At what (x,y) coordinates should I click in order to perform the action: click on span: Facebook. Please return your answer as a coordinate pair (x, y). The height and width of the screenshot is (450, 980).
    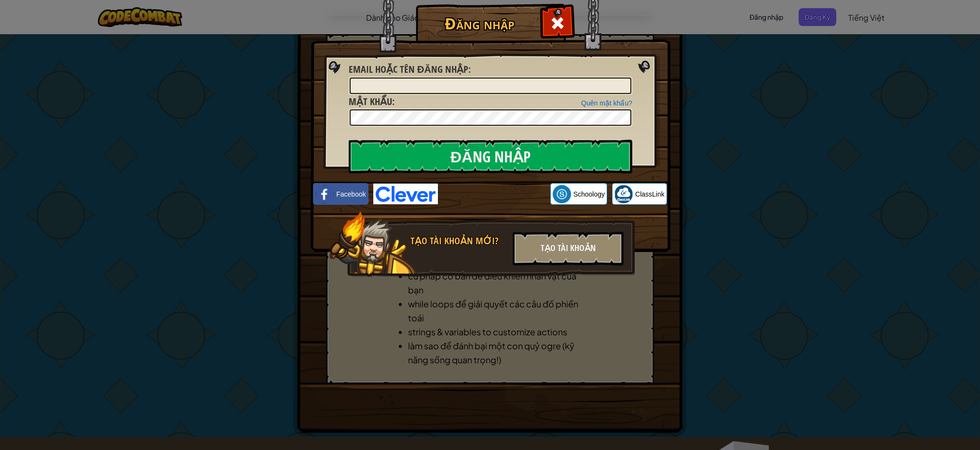
    Looking at the image, I should click on (350, 194).